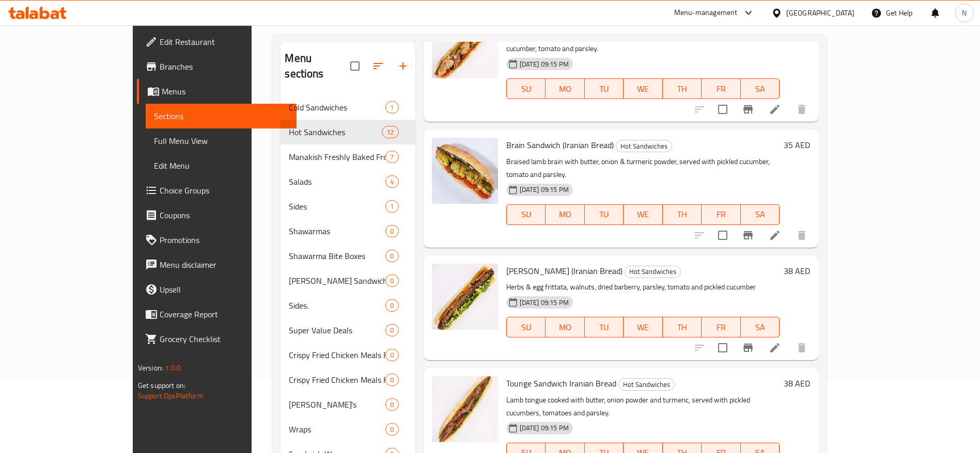 This screenshot has height=453, width=980. What do you see at coordinates (964, 13) in the screenshot?
I see `span: N` at bounding box center [964, 13].